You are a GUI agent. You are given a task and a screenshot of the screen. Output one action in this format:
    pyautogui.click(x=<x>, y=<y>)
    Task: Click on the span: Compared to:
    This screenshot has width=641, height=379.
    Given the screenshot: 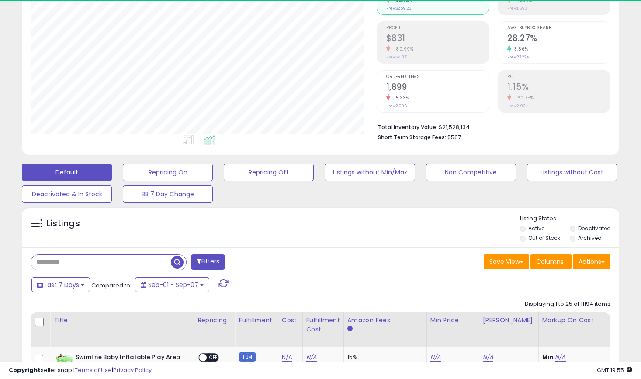 What is the action you would take?
    pyautogui.click(x=111, y=286)
    